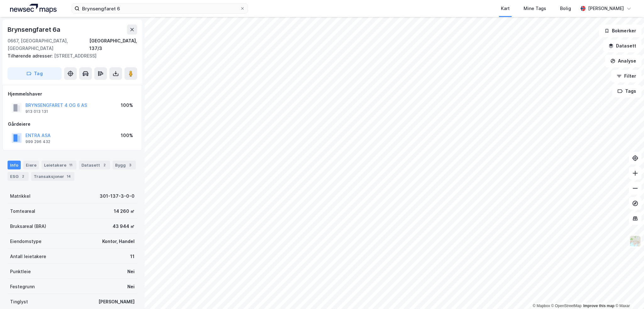  I want to click on div: ESG, so click(18, 177).